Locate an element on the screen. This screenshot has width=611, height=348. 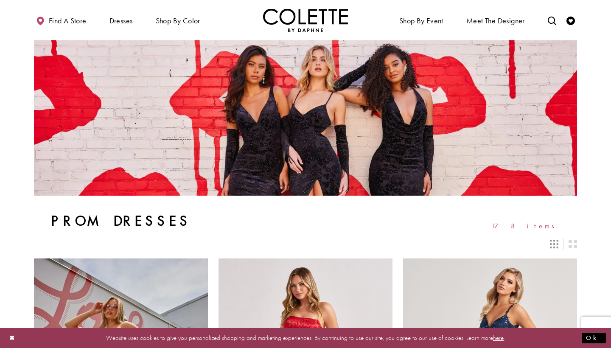
button: Close Dialog is located at coordinates (12, 338).